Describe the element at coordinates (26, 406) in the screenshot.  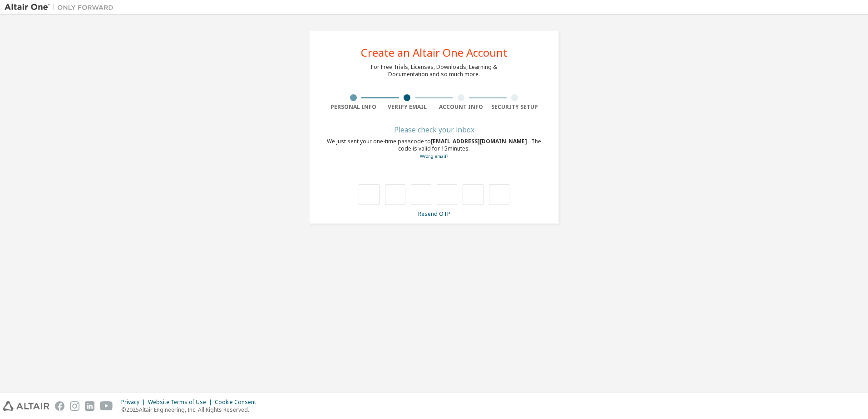
I see `img: altair_logo.svg` at that location.